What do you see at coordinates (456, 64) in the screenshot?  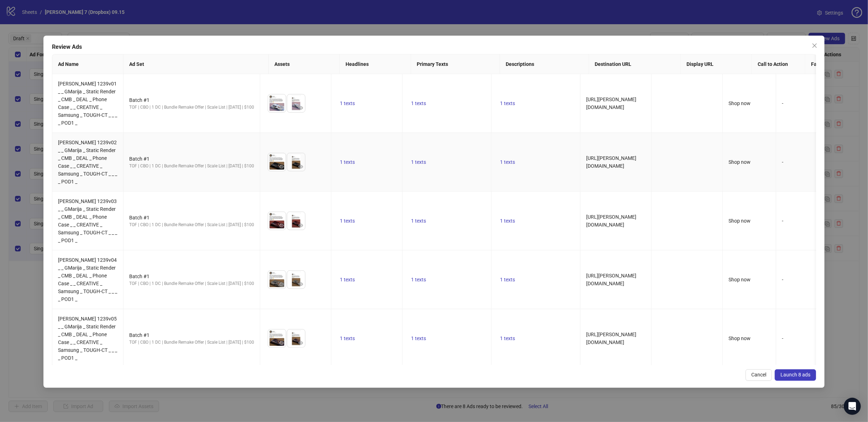 I see `th: Primary Texts` at bounding box center [456, 64].